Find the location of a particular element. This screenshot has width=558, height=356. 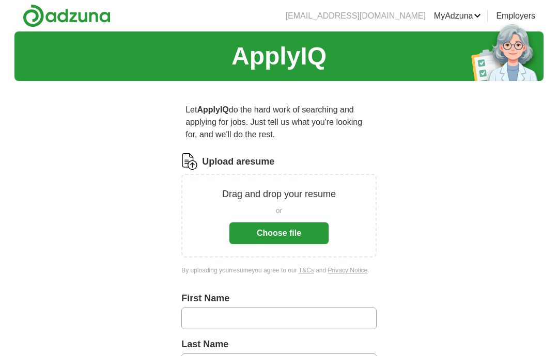

div: By uploading your resume you agree to our and . is located at coordinates (279, 271).